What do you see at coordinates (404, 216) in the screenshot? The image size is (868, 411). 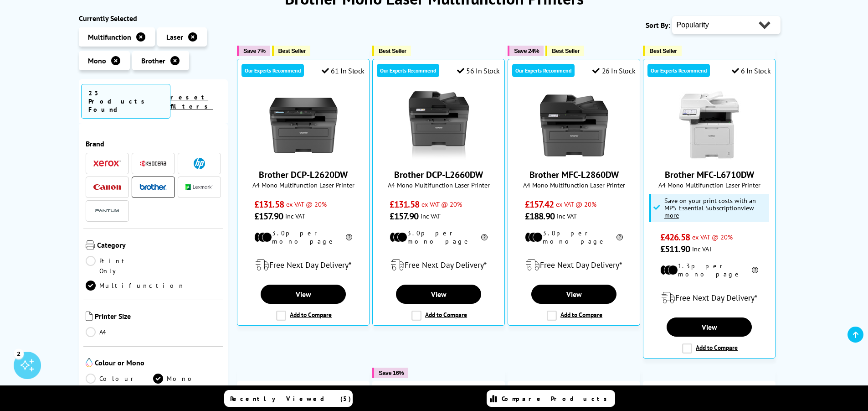 I see `span: £157.90` at bounding box center [404, 216].